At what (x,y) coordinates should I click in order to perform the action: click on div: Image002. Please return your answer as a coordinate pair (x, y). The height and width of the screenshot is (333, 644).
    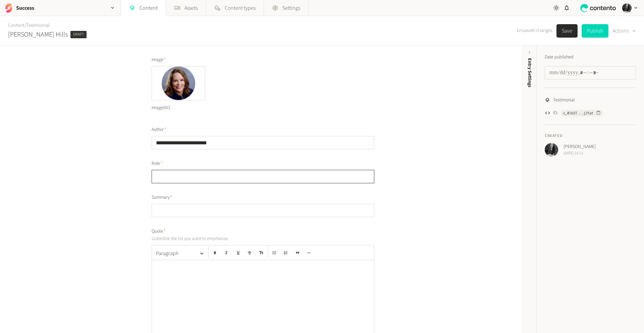
    Looking at the image, I should click on (178, 108).